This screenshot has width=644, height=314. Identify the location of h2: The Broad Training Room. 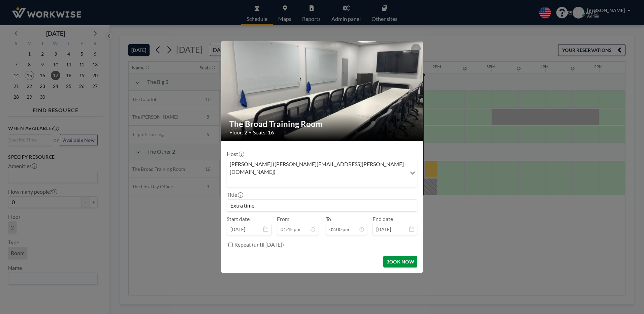
(322, 124).